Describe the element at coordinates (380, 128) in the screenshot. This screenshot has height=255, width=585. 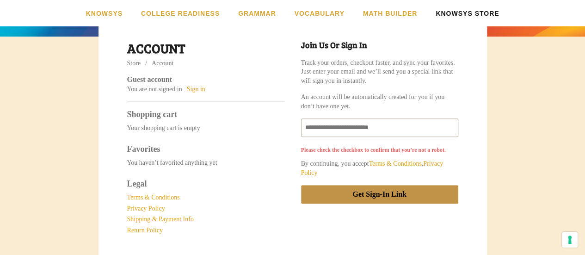
I see `input: Your email address` at that location.